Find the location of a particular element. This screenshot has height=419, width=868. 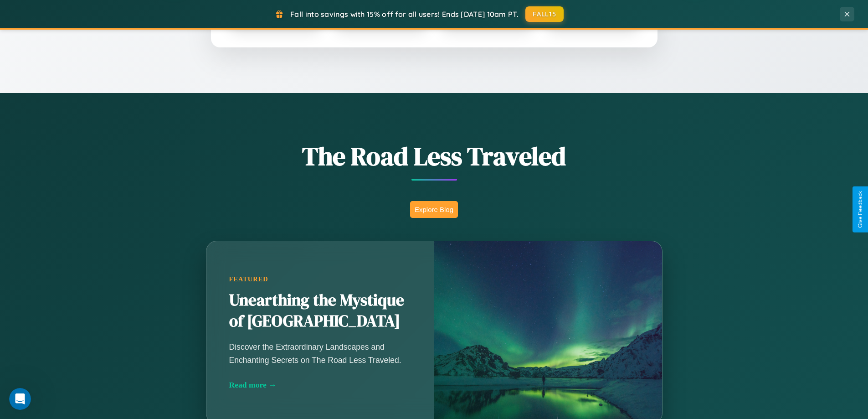

p: Discover the Extraordinary Landscapes and Enchanting Secrets on The Road Less Traveled. is located at coordinates (320, 354).